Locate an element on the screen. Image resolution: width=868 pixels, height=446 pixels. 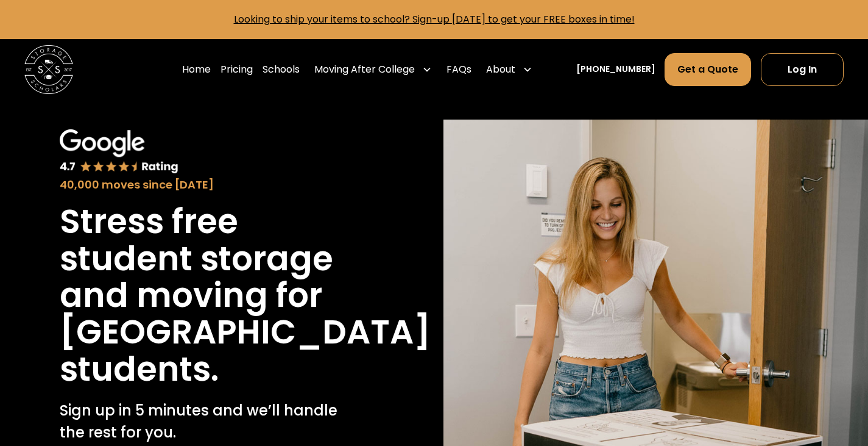
a: Pricing is located at coordinates (236, 70).